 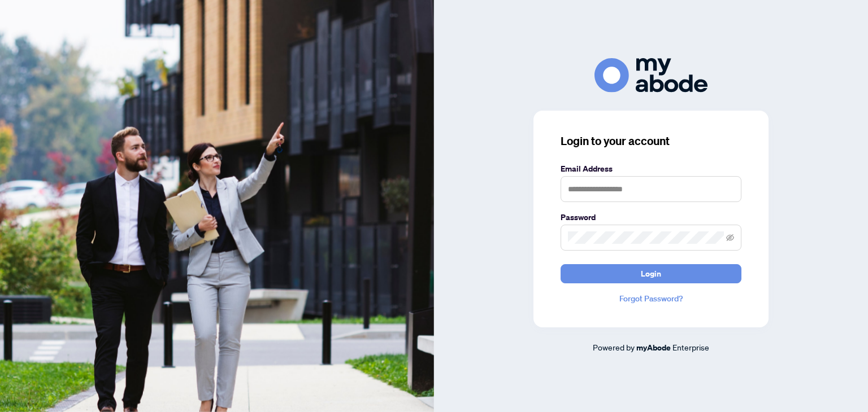 What do you see at coordinates (651, 274) in the screenshot?
I see `span: Login` at bounding box center [651, 274].